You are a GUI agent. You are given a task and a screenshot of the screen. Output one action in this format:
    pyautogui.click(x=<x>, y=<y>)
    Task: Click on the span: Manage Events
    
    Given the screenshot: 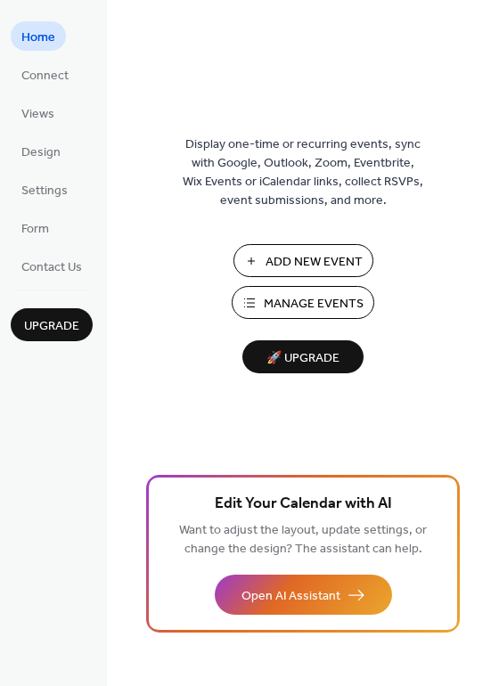 What is the action you would take?
    pyautogui.click(x=313, y=304)
    